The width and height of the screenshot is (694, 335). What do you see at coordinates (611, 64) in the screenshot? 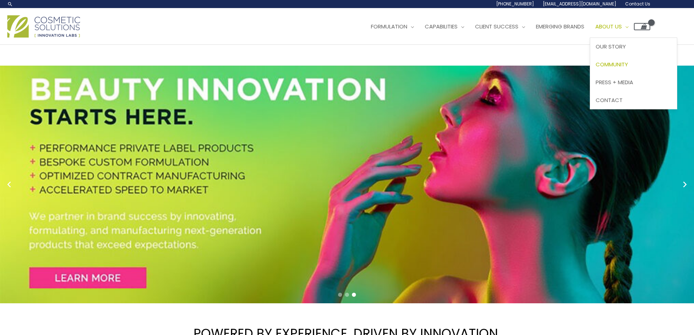
I see `span: Community` at bounding box center [611, 64].